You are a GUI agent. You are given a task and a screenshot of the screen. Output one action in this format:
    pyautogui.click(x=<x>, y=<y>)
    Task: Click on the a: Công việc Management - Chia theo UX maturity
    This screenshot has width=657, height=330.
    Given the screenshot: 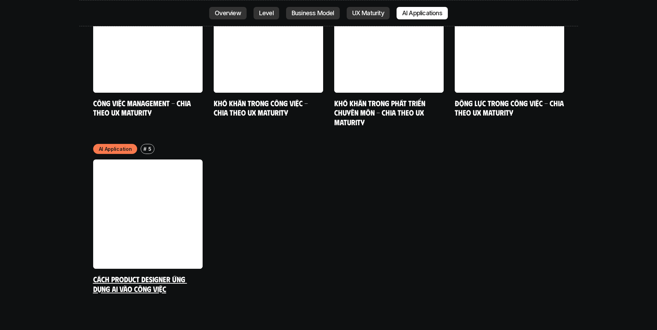 What is the action you would take?
    pyautogui.click(x=143, y=108)
    